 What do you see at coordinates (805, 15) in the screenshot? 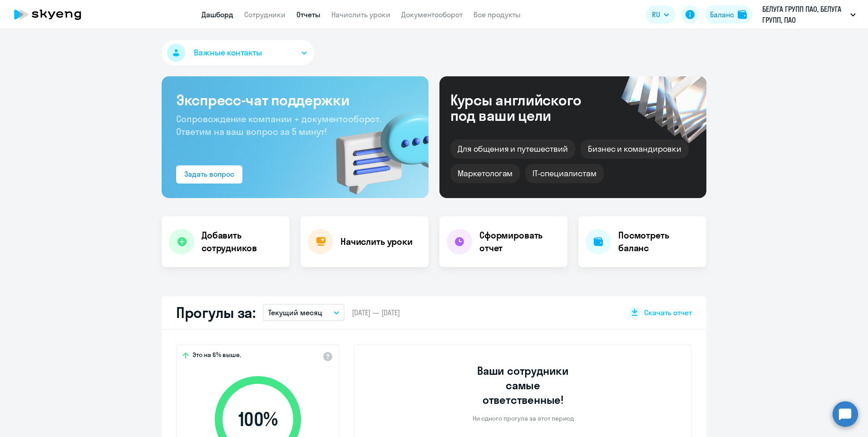
I see `p: БЕЛУГА ГРУПП ПАО, БЕЛУГА ГРУПП, ПАО` at bounding box center [805, 15].